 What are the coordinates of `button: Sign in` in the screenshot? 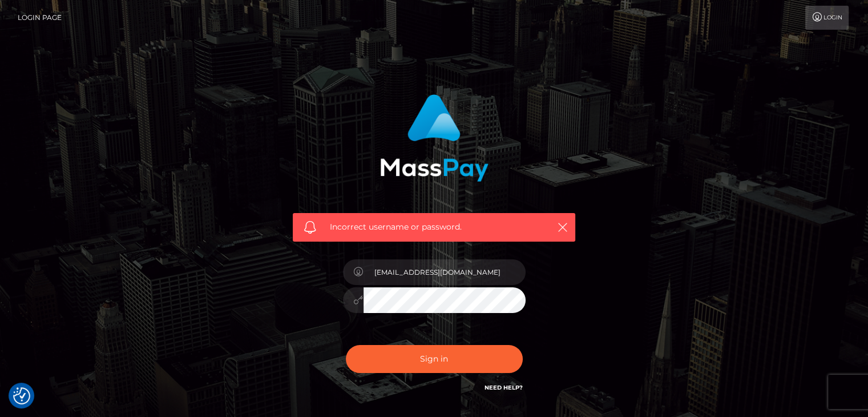 It's located at (435, 359).